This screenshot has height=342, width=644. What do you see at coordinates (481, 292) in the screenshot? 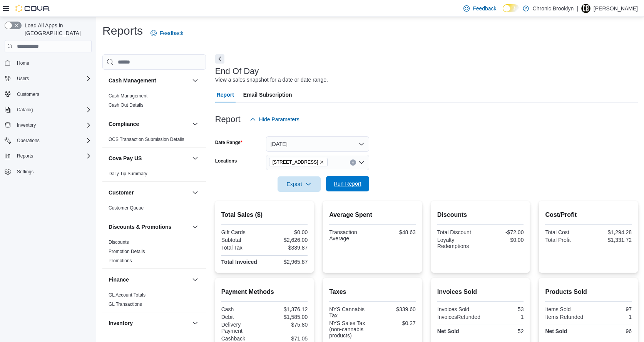
I see `h2: Invoices Sold` at bounding box center [481, 292].